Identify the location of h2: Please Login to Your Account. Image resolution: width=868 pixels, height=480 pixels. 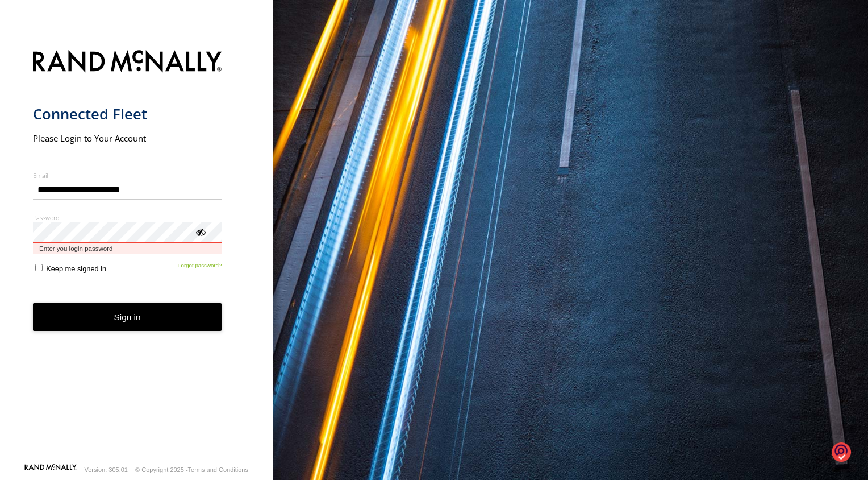
(127, 138).